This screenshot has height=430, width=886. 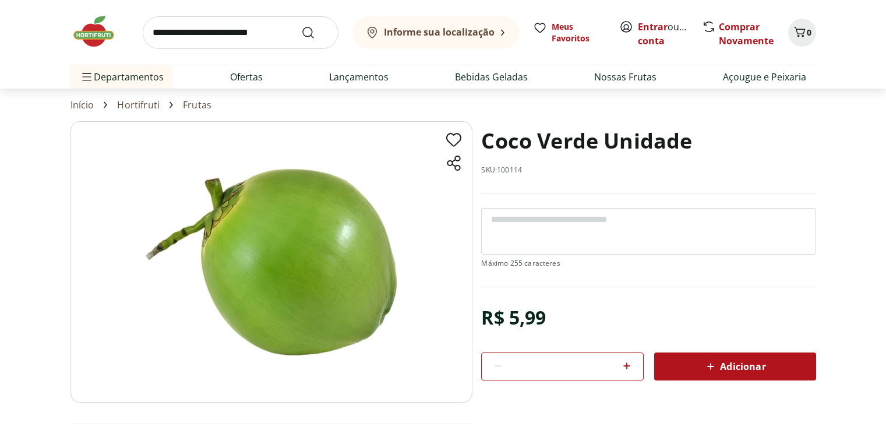 I want to click on button: Carrinho, so click(x=802, y=33).